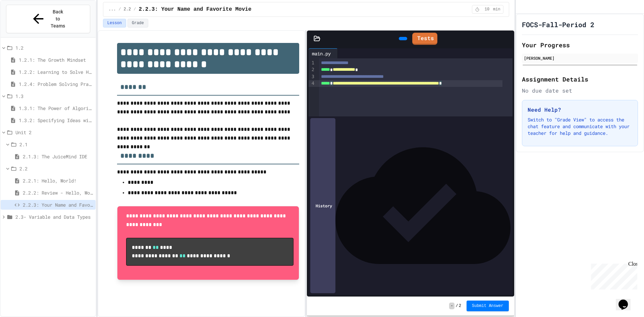 The height and width of the screenshot is (317, 644). What do you see at coordinates (323, 206) in the screenshot?
I see `div: History` at bounding box center [323, 206].